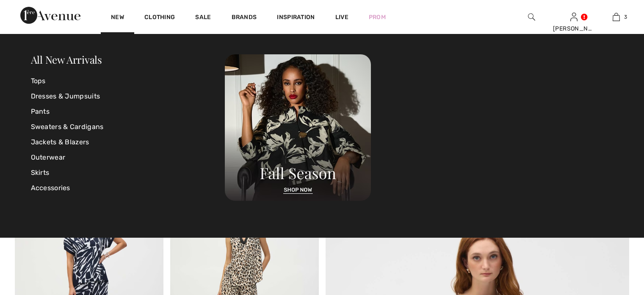  I want to click on img: 1ère Avenue, so click(50, 16).